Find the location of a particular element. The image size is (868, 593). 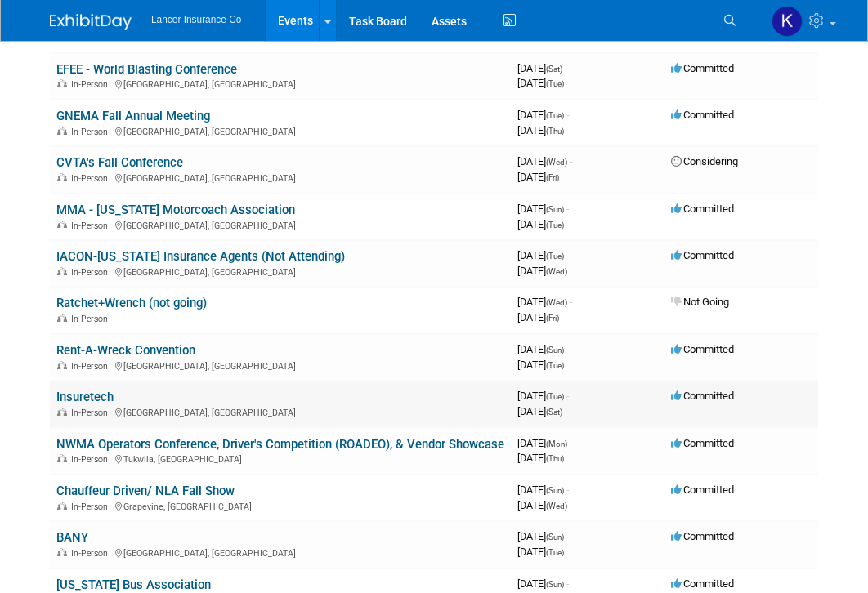

span: Not Going is located at coordinates (699, 301).